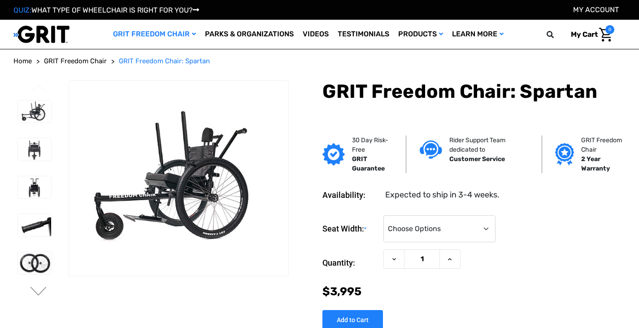 This screenshot has height=328, width=639. Describe the element at coordinates (22, 10) in the screenshot. I see `span: QUIZ:` at that location.